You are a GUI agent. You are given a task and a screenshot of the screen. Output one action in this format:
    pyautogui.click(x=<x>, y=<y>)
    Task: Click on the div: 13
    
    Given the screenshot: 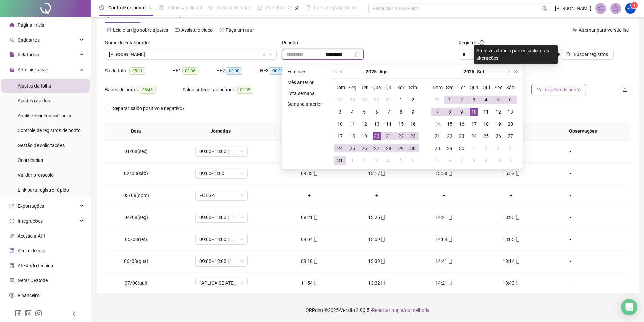 What is the action you would take?
    pyautogui.click(x=377, y=124)
    